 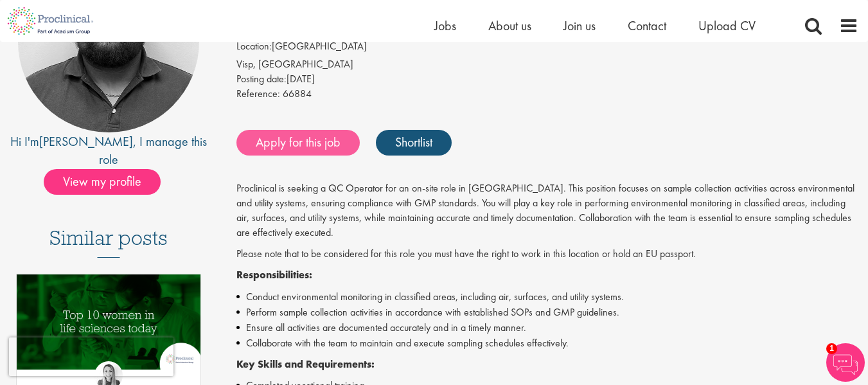 I want to click on li: Perform sample collection activities in accordance with established SOPs and GMP guidelines., so click(x=548, y=312).